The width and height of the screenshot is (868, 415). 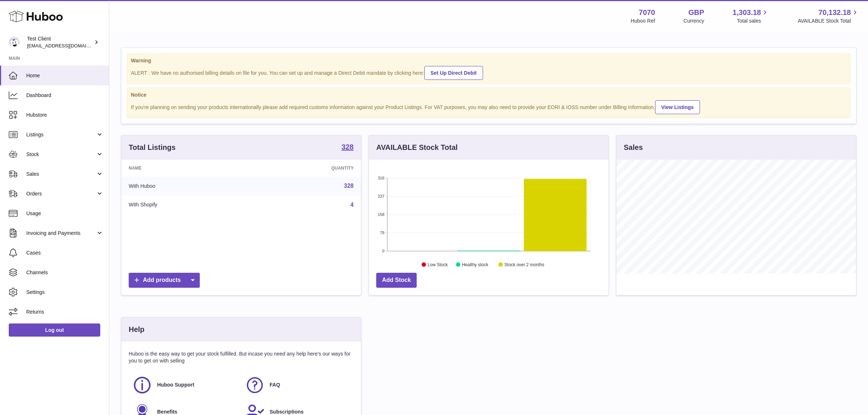 I want to click on h3: Sales, so click(x=633, y=147).